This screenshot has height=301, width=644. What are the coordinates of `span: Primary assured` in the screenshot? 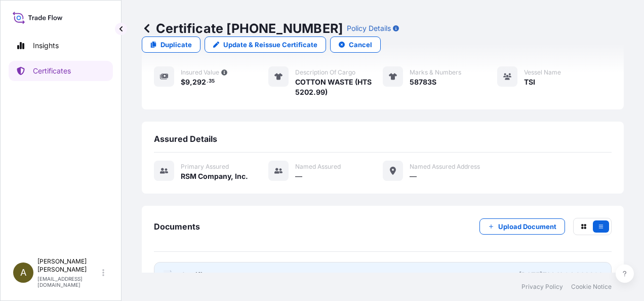 It's located at (205, 167).